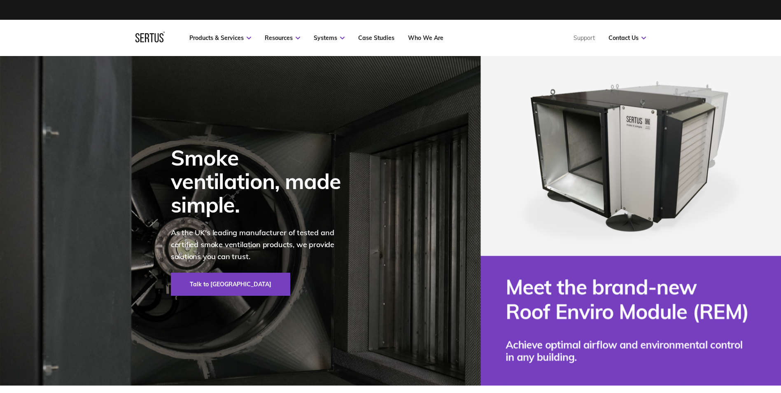 The image size is (781, 393). I want to click on a: Who We Are, so click(426, 38).